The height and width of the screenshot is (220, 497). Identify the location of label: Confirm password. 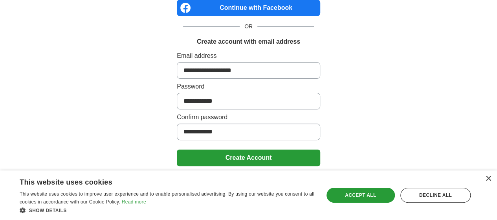
(248, 117).